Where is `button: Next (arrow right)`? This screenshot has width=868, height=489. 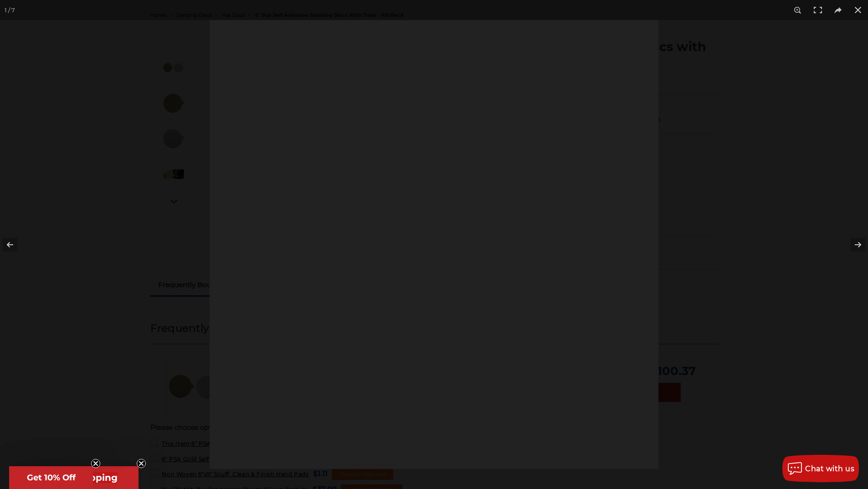
button: Next (arrow right) is located at coordinates (852, 245).